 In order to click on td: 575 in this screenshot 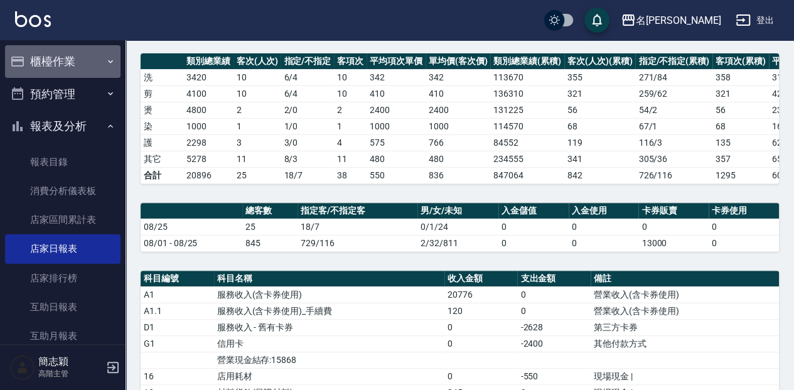, I will do `click(396, 142)`.